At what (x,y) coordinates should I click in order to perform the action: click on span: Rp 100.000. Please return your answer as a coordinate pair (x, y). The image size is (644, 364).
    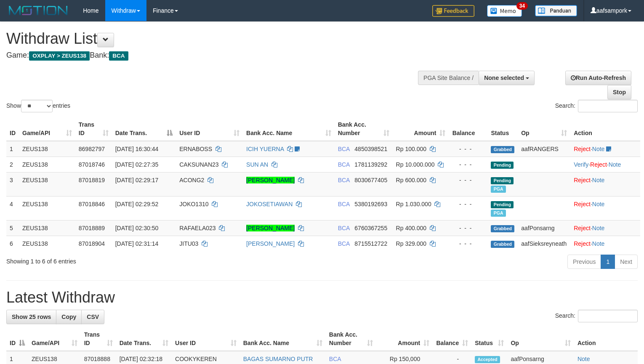
    Looking at the image, I should click on (411, 149).